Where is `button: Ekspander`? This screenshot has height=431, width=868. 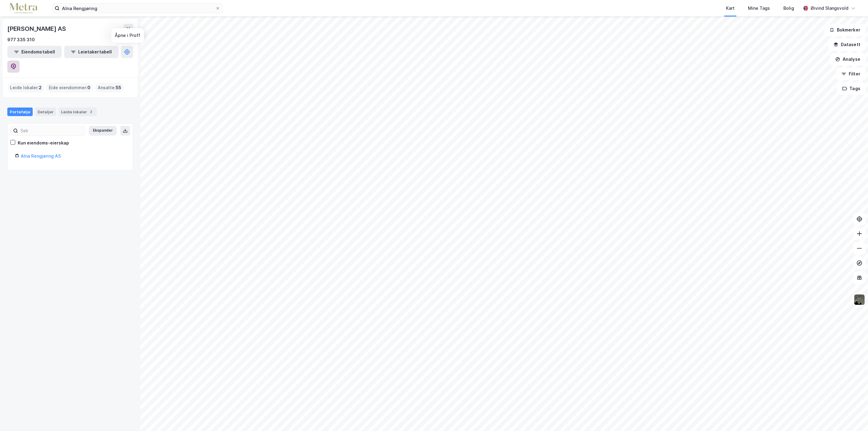 button: Ekspander is located at coordinates (102, 131).